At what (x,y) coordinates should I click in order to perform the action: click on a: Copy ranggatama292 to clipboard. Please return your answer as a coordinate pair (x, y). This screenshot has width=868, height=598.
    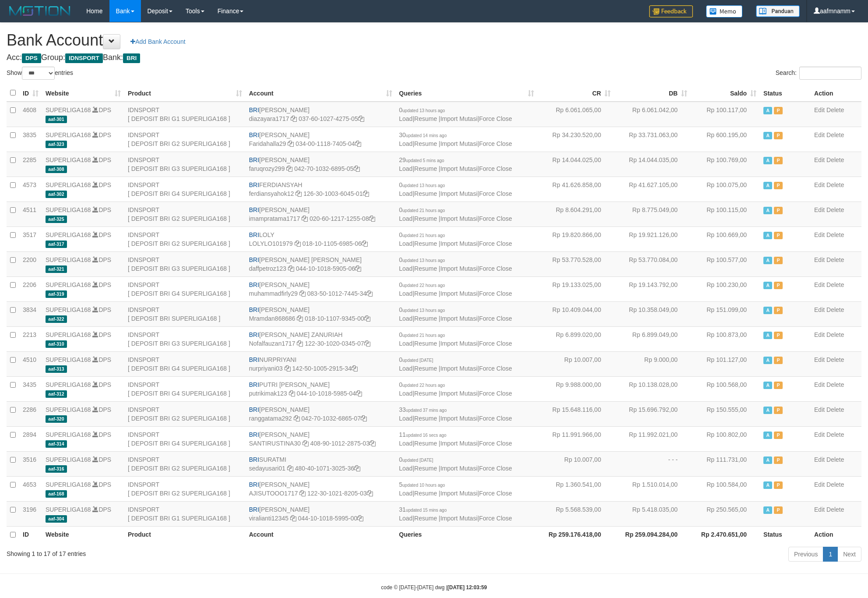
    Looking at the image, I should click on (297, 418).